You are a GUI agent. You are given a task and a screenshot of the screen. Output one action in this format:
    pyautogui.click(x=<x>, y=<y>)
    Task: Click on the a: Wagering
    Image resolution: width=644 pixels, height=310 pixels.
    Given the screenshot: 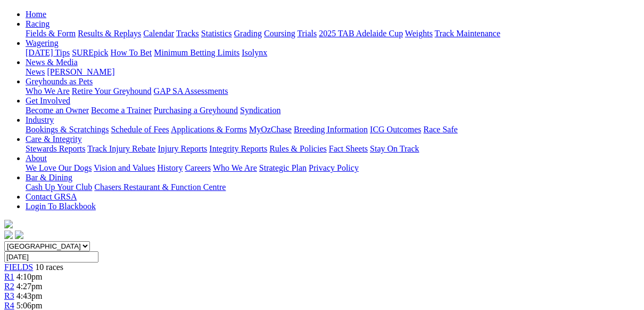 What is the action you would take?
    pyautogui.click(x=42, y=43)
    